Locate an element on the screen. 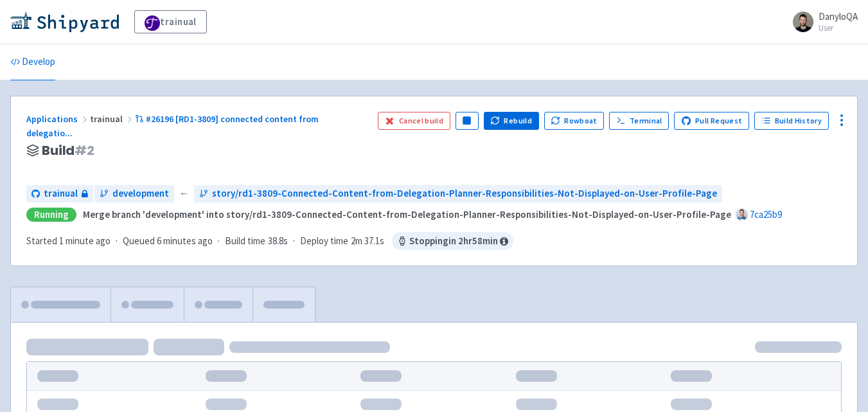 The image size is (868, 412). a: #26196 [RD1-3809] connected content from delegatio... is located at coordinates (172, 126).